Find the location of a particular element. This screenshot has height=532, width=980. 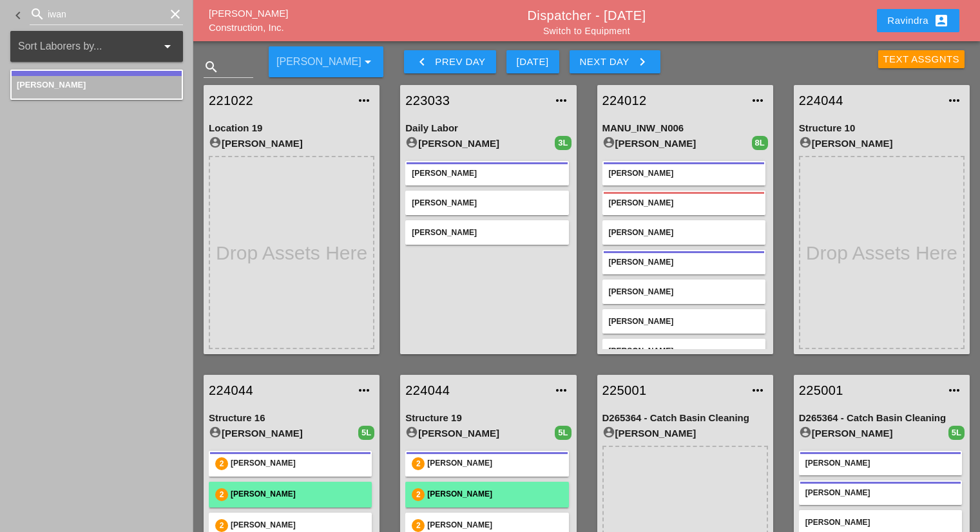

div: Structure 19 is located at coordinates (488, 418).